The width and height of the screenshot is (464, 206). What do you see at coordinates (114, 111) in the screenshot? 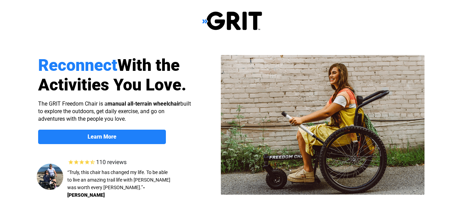
I see `span: The GRIT Freedom Chair is a built to explore the outdoors, get daily exercise, and go on adventur...` at bounding box center [114, 111].